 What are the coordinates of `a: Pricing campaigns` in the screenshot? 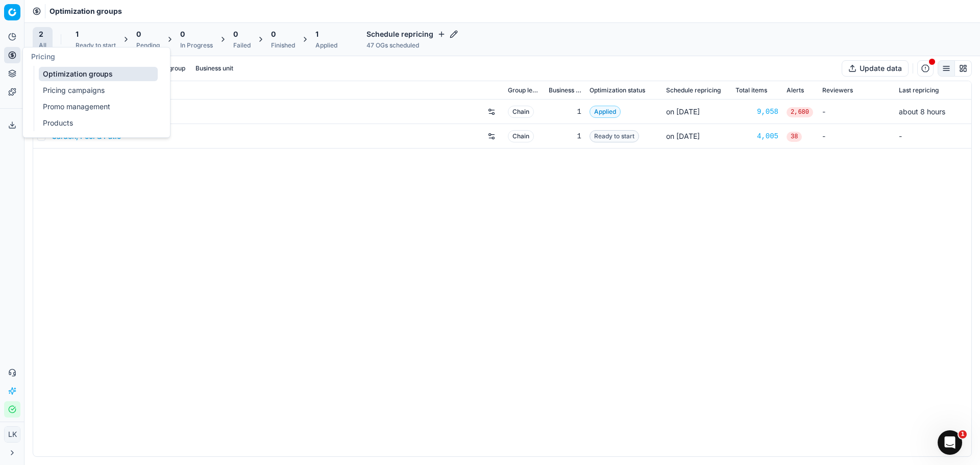 It's located at (98, 91).